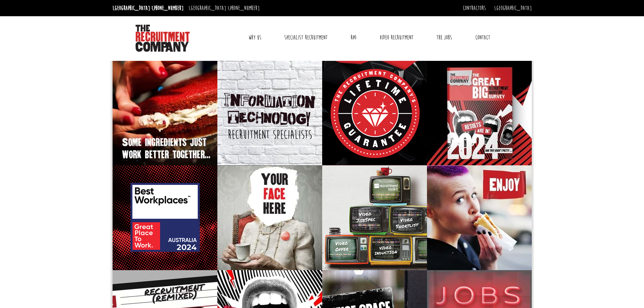 Image resolution: width=644 pixels, height=308 pixels. What do you see at coordinates (306, 38) in the screenshot?
I see `a: Specialist Recruitment` at bounding box center [306, 38].